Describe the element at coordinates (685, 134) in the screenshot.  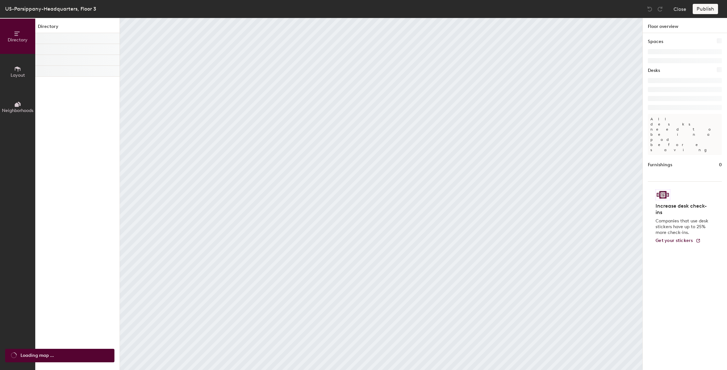
I see `p: All desks need to be in a pod before saving` at that location.